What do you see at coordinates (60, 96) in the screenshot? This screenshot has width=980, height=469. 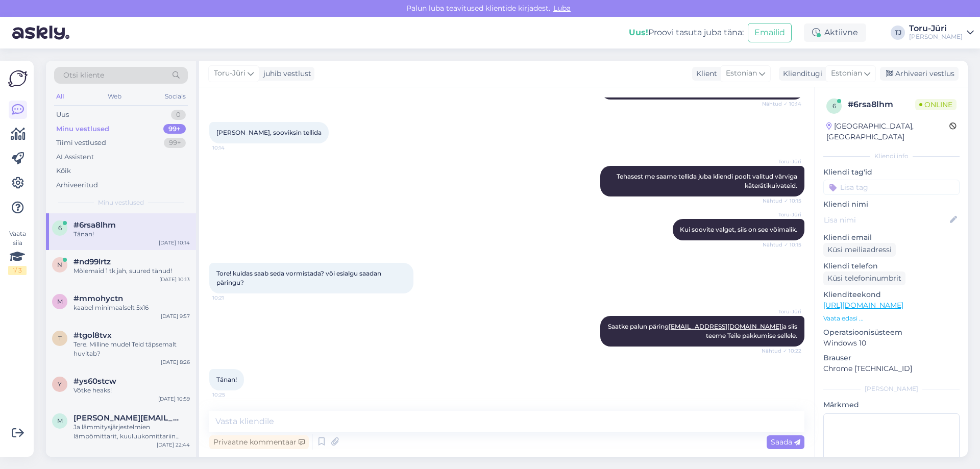 I see `div: All` at bounding box center [60, 96].